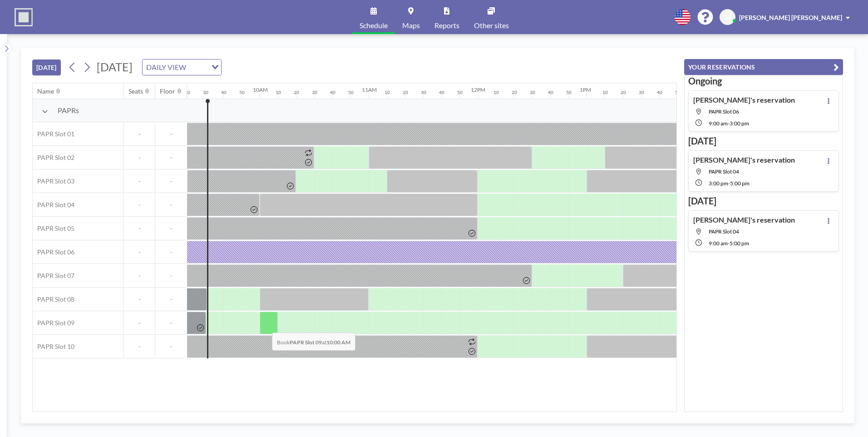 The height and width of the screenshot is (437, 868). I want to click on input: Search for option, so click(198, 67).